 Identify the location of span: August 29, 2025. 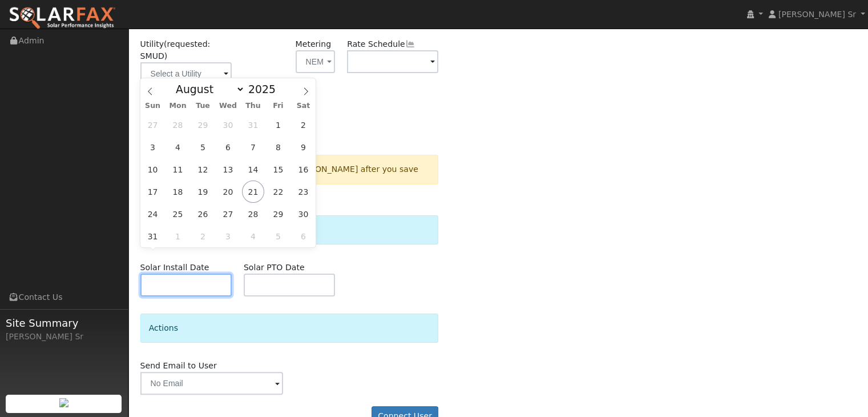
(278, 214).